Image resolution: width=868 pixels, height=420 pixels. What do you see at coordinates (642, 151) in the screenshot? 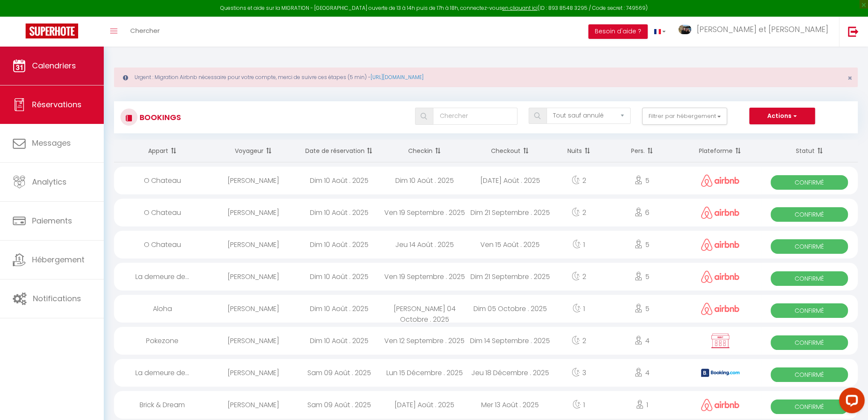
I see `th: Sort by people` at bounding box center [642, 151].